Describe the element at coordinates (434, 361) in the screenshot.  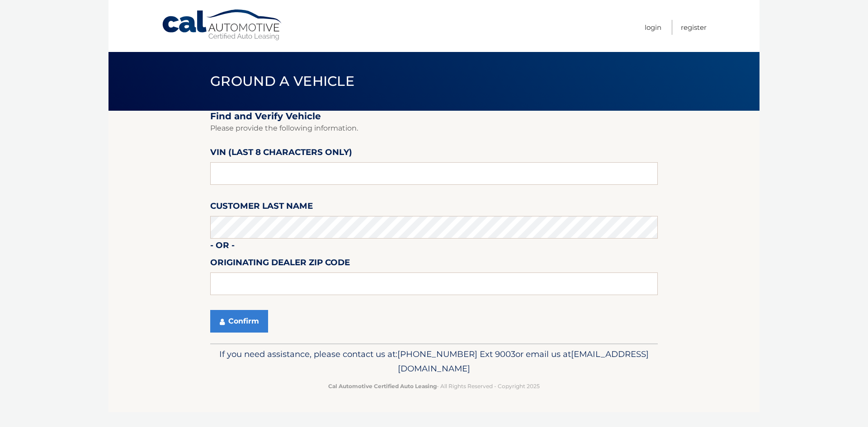
I see `p: If you need assistance, please contact us at: or email us at` at that location.